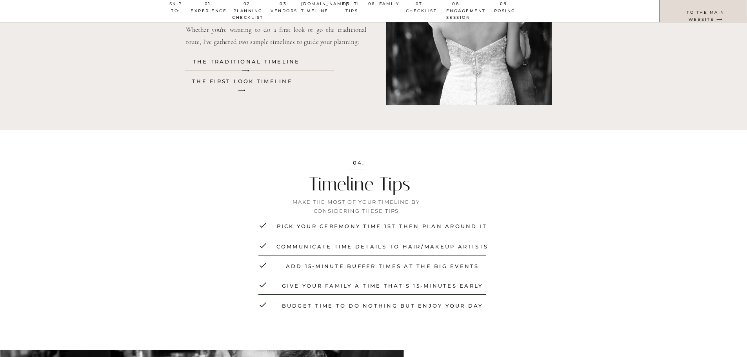 The width and height of the screenshot is (747, 357). I want to click on a: 08. engagement session, so click(457, 3).